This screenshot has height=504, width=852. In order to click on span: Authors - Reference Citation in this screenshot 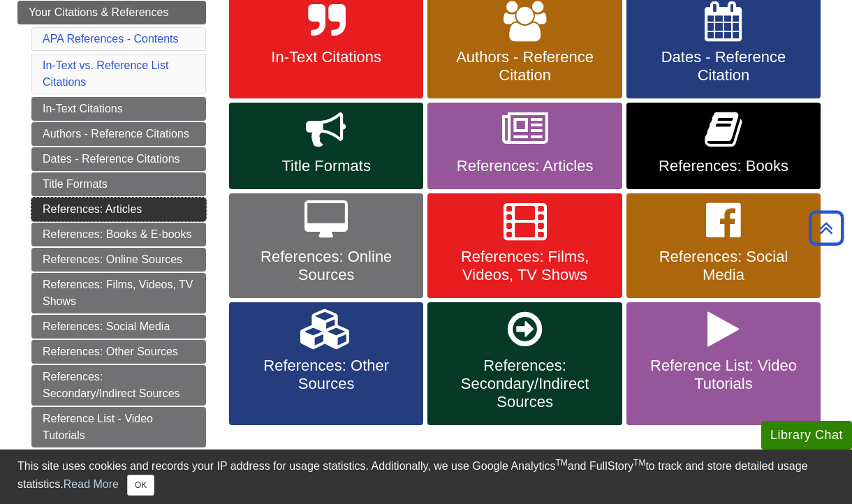, I will do `click(525, 66)`.